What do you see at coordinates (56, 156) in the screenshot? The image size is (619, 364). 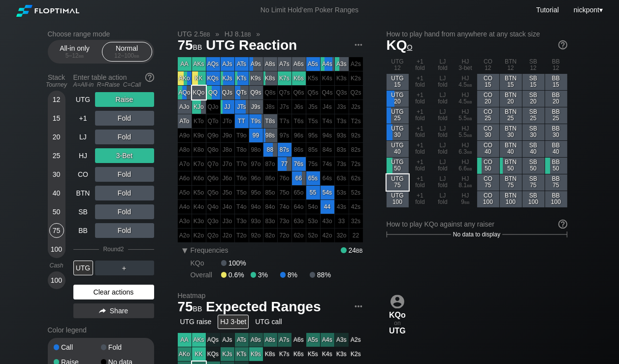 I see `div: 25` at bounding box center [56, 156].